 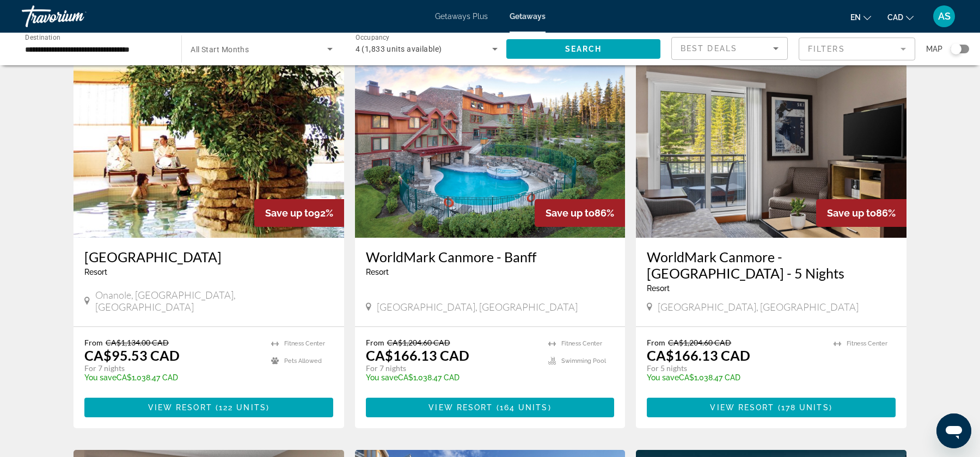 What do you see at coordinates (901, 17) in the screenshot?
I see `button: Change currency` at bounding box center [901, 17].